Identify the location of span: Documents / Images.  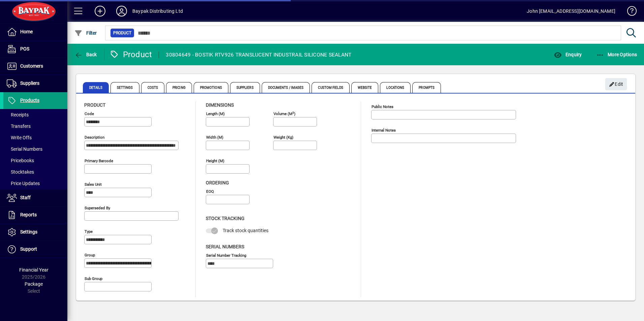
(286, 87).